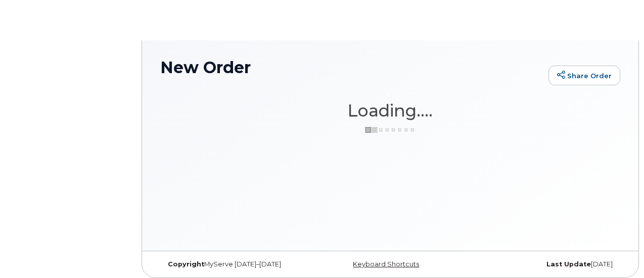 This screenshot has height=278, width=644. What do you see at coordinates (390, 129) in the screenshot?
I see `img: ajax-loader-3a6953c30dc77f0bf724df975f13086db4f4c1262e45940f03d1251963f1bf2e.gif` at bounding box center [390, 129].